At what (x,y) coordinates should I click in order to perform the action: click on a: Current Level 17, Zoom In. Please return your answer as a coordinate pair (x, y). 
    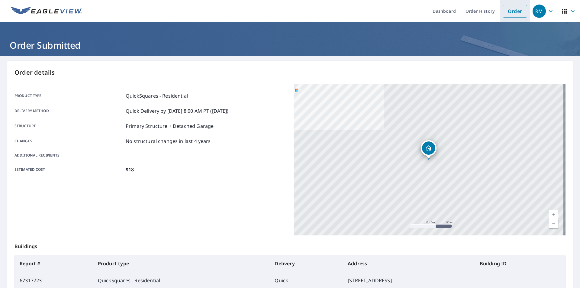
    Looking at the image, I should click on (554, 214).